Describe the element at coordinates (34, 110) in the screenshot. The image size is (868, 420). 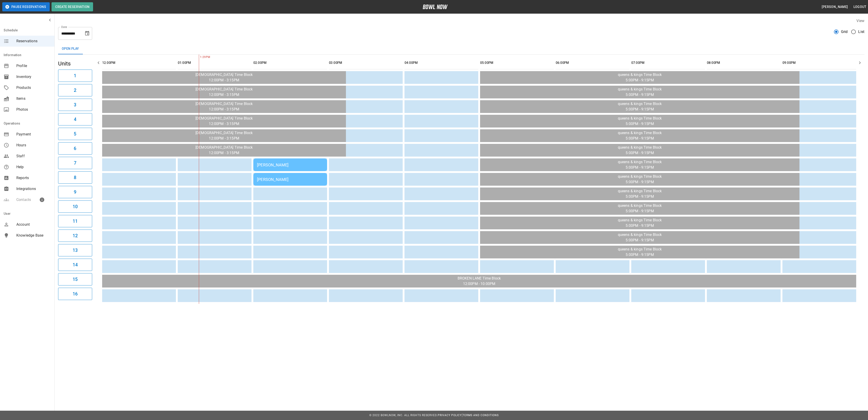
I see `span: Photos` at that location.